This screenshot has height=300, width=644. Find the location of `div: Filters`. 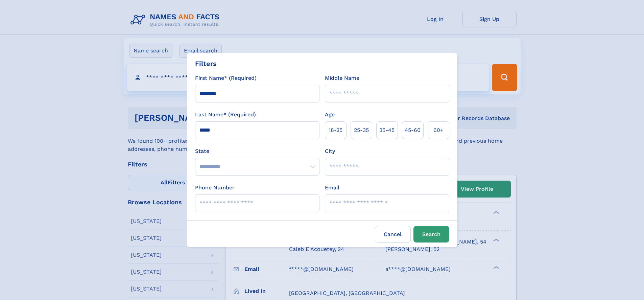

div: Filters is located at coordinates (206, 63).